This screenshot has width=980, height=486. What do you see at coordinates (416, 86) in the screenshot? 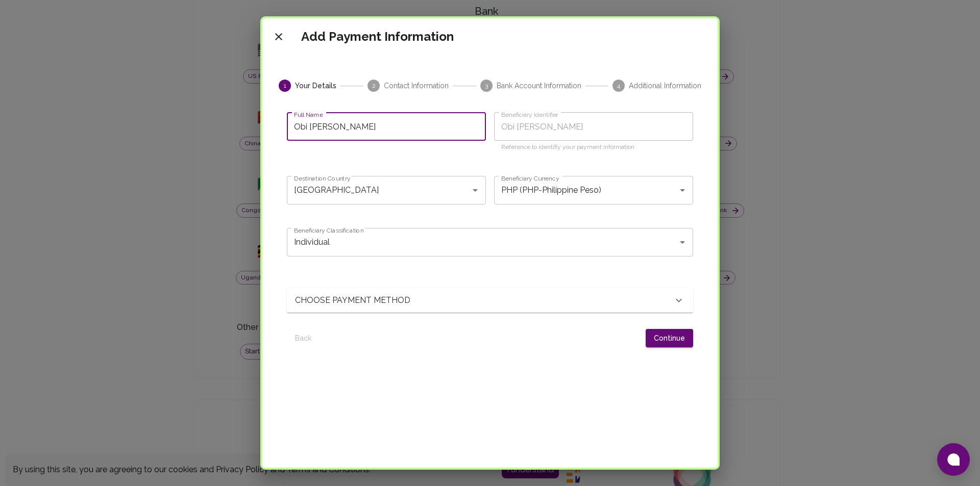
I see `span: Contact Information` at bounding box center [416, 86].